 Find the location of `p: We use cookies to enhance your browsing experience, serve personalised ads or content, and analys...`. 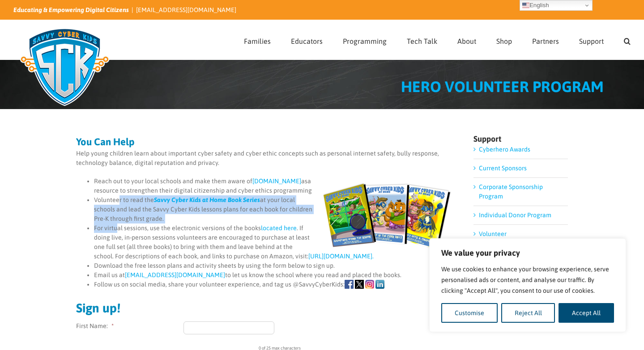

p: We use cookies to enhance your browsing experience, serve personalised ads or content, and analys... is located at coordinates (528, 280).